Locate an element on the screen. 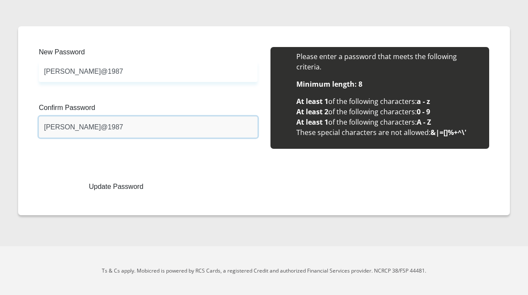 The image size is (528, 295). input: Confirm Password is located at coordinates (148, 127).